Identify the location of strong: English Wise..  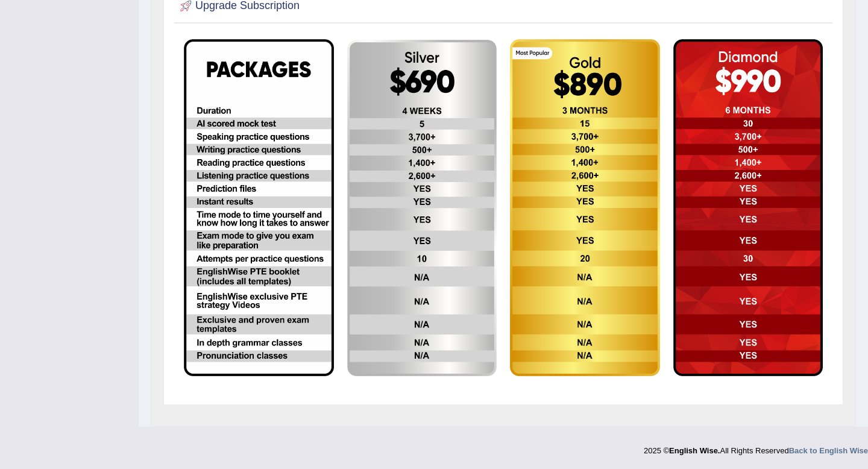
(694, 450).